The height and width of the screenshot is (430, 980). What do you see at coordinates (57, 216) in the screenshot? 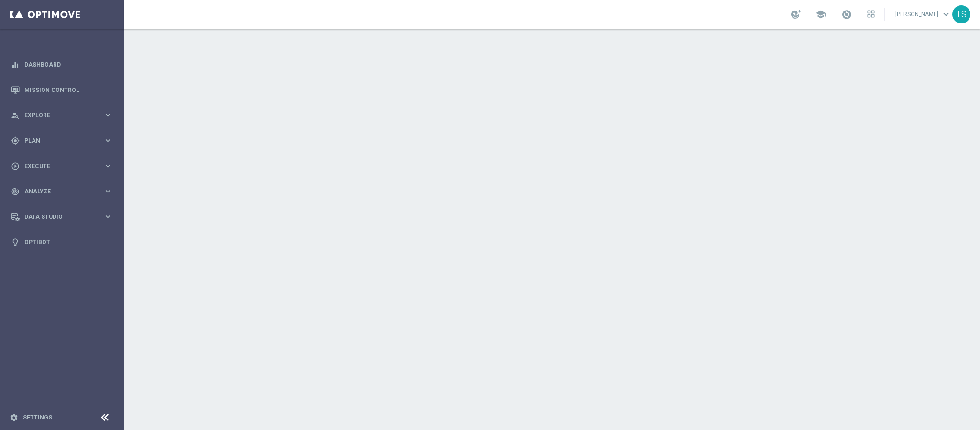
I see `div: Data Studio` at bounding box center [57, 216].